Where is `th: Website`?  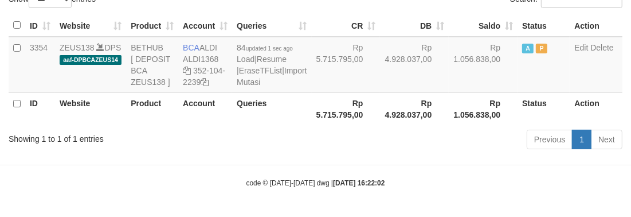 th: Website is located at coordinates (91, 108).